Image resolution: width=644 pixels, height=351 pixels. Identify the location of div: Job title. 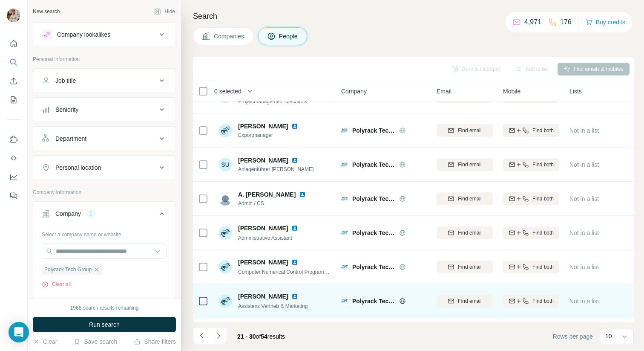
(66, 81).